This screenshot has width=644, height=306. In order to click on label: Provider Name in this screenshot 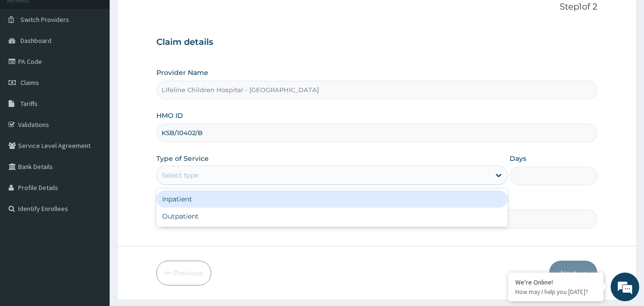, I will do `click(182, 72)`.